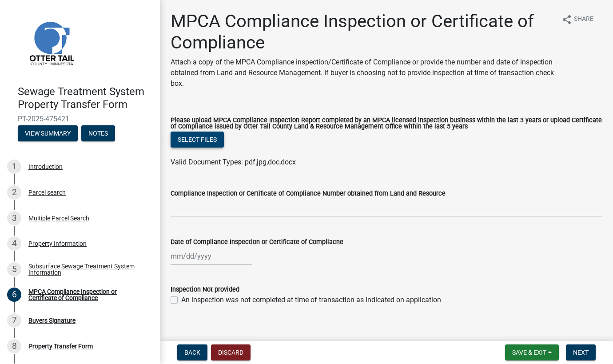 The height and width of the screenshot is (364, 613). What do you see at coordinates (198, 140) in the screenshot?
I see `button: Select files` at bounding box center [198, 140].